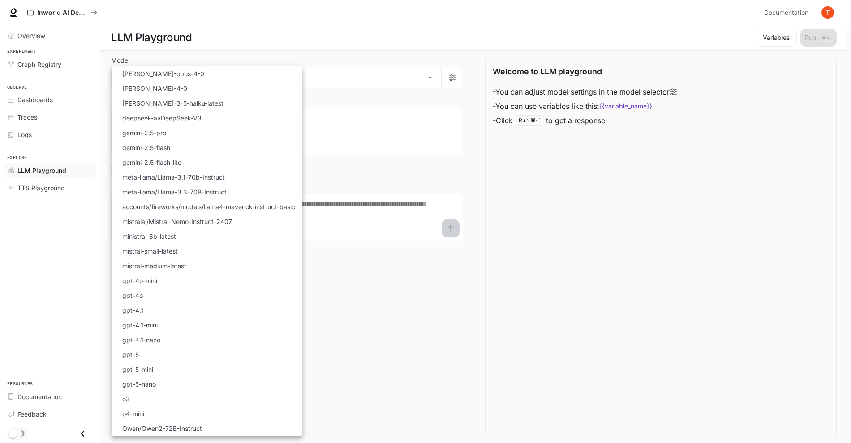 The width and height of the screenshot is (851, 443). Describe the element at coordinates (173, 177) in the screenshot. I see `p: meta-llama/Llama-3.1-70b-Instruct` at that location.